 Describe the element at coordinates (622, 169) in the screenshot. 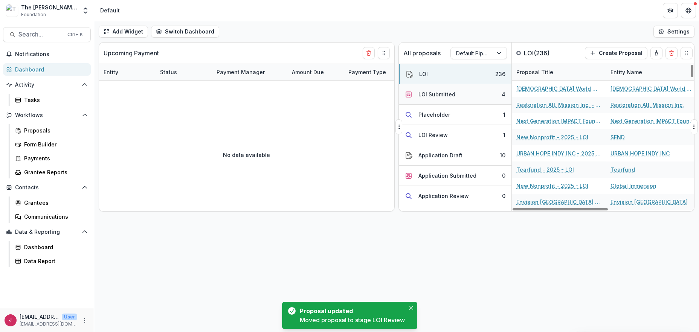

I see `a: Tearfund` at that location.